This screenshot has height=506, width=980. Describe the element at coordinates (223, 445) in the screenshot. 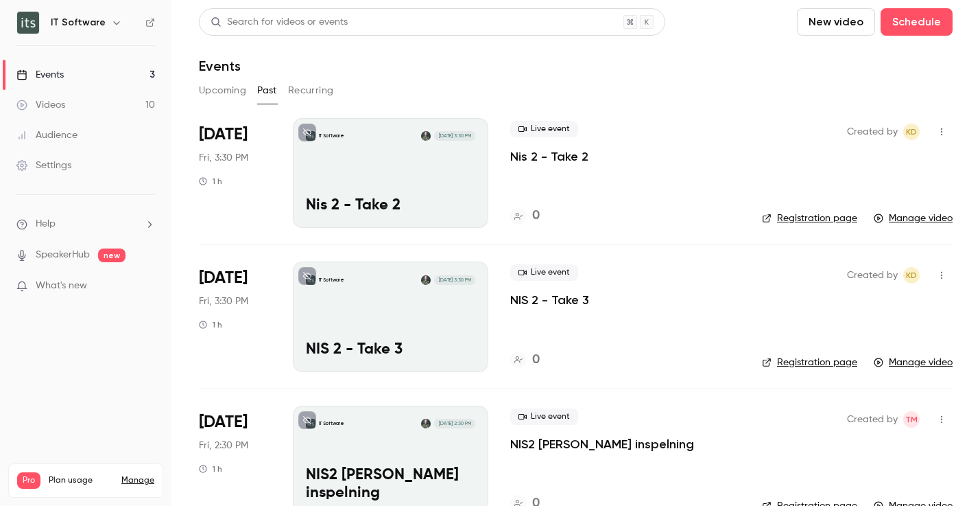

I see `span: Fri, 2:30 PM` at that location.